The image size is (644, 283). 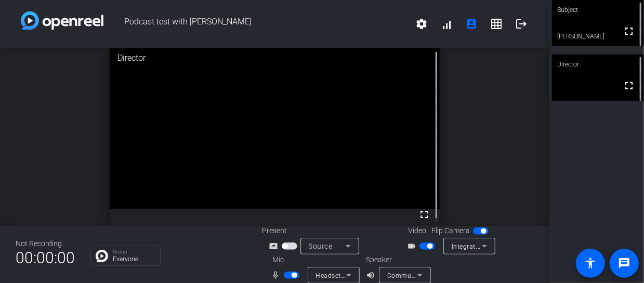 What do you see at coordinates (62, 20) in the screenshot?
I see `img: white-gradient.svg` at bounding box center [62, 20].